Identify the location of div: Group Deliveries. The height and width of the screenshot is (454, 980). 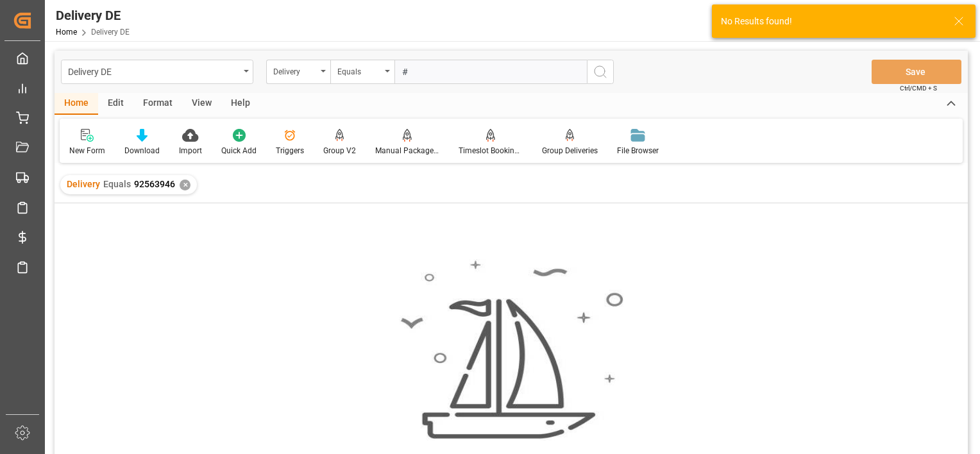
(570, 151).